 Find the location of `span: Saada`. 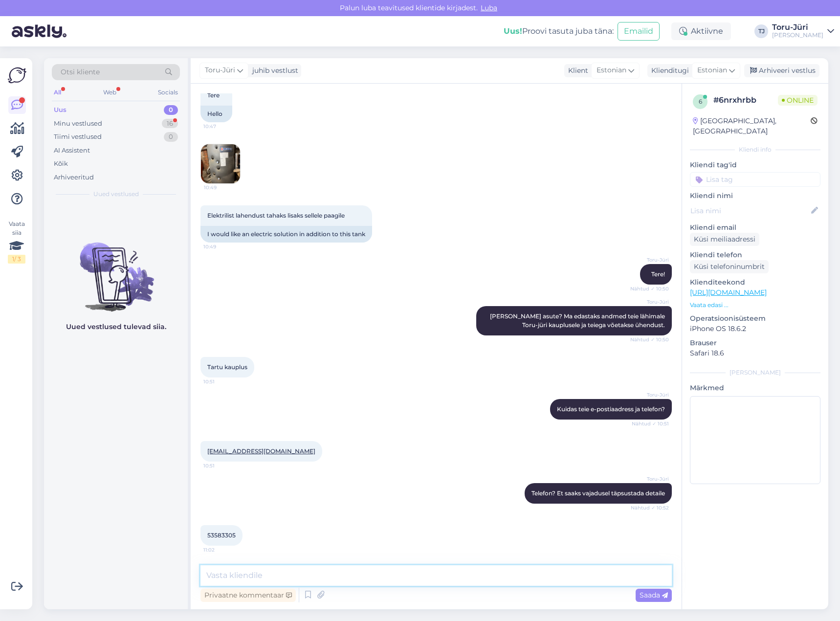

span: Saada is located at coordinates (653, 595).